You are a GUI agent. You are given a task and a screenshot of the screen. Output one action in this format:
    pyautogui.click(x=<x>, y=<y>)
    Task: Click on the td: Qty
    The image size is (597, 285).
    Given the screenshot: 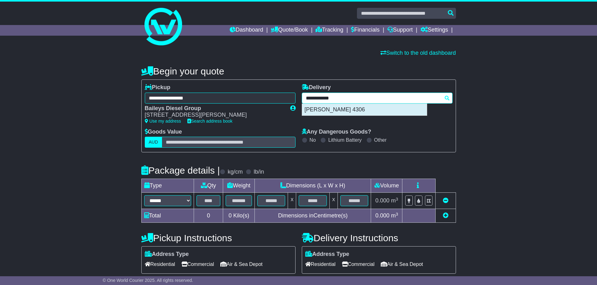 What is the action you would take?
    pyautogui.click(x=208, y=186)
    